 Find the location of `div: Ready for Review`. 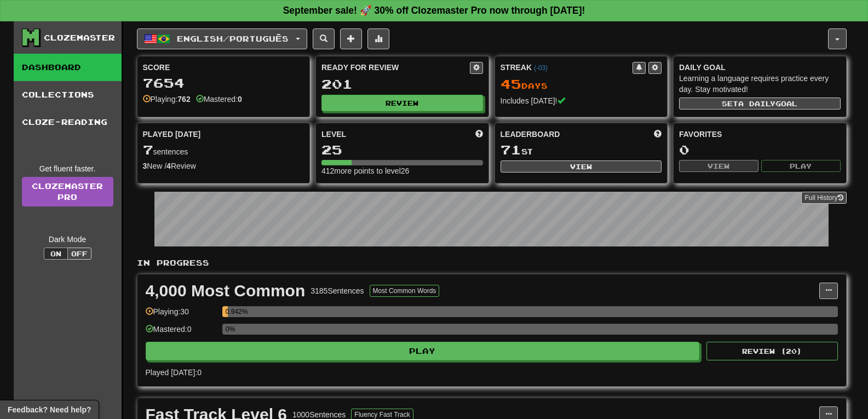

div: Ready for Review is located at coordinates (395, 67).